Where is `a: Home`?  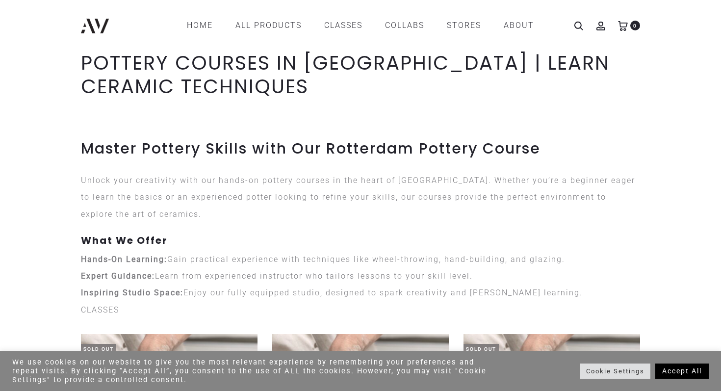
a: Home is located at coordinates (200, 26).